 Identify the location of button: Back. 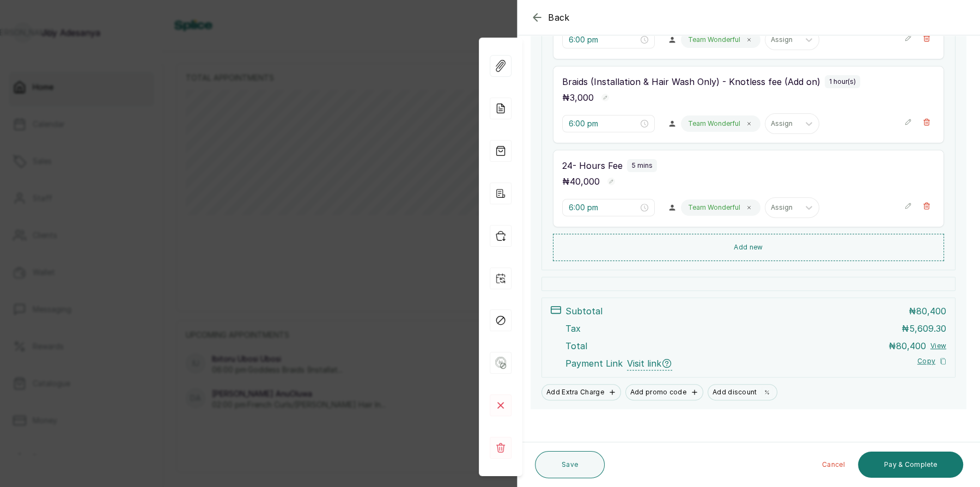
(550, 17).